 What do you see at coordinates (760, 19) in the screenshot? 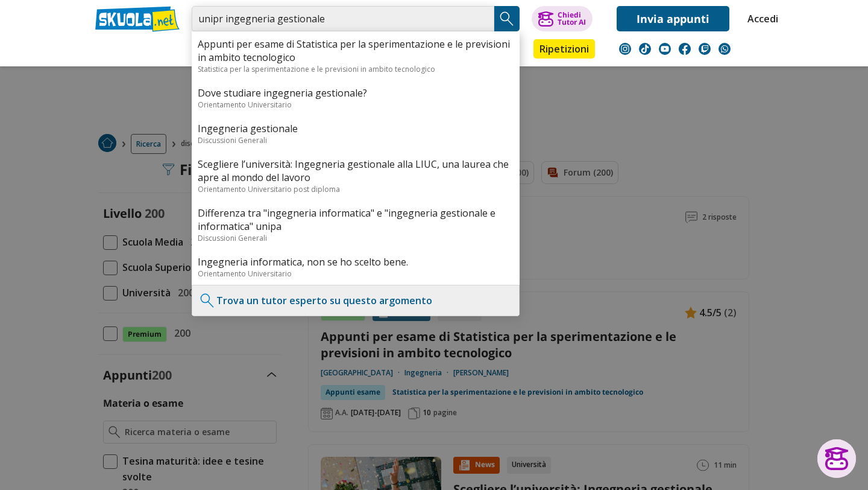
I see `a: Accedi` at bounding box center [760, 19].